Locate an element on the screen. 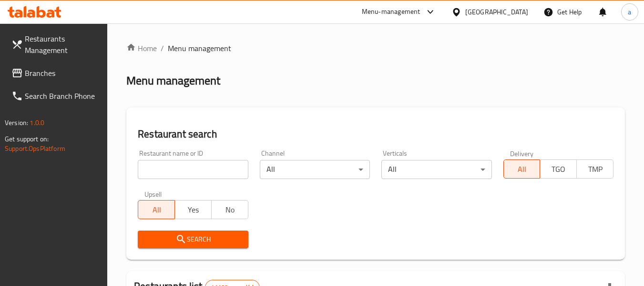 The image size is (644, 286). span: Yes is located at coordinates (193, 209).